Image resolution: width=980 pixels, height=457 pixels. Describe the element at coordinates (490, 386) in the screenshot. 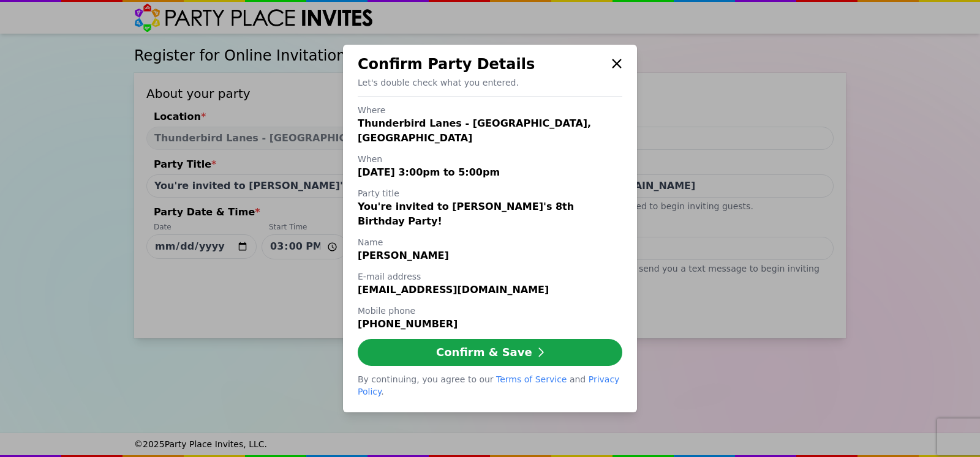

I see `div: By continuing, you agree to our and .` at that location.